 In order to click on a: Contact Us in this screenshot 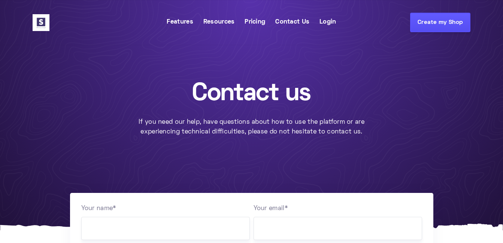, I will do `click(292, 22)`.